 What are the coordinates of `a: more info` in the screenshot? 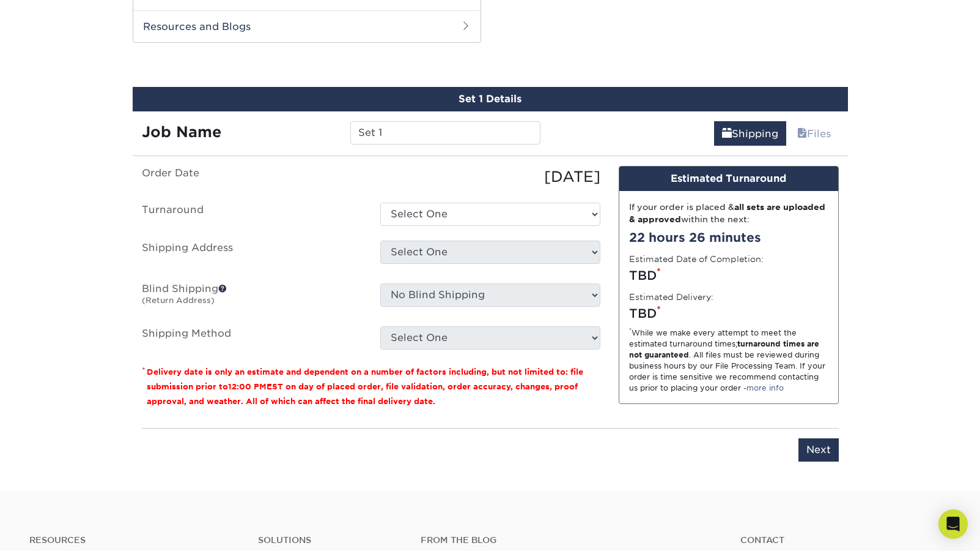 It's located at (765, 387).